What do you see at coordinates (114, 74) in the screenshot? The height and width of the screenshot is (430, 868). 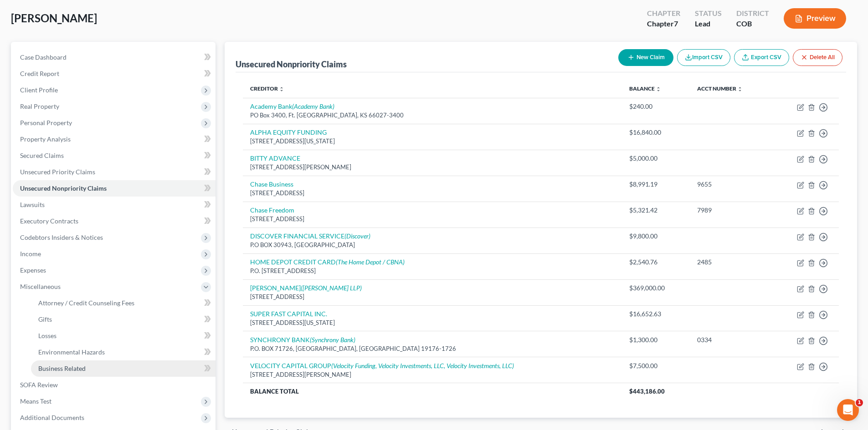 I see `a: Credit Report` at bounding box center [114, 74].